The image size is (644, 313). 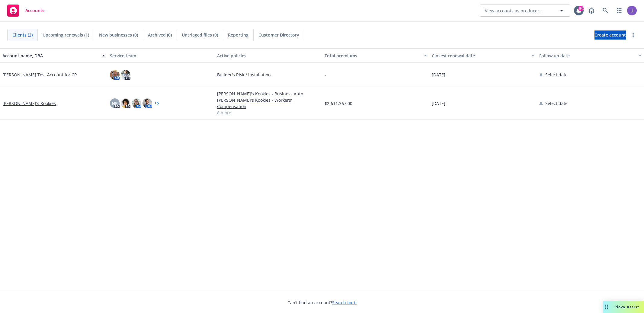 I want to click on div: Follow up date, so click(x=587, y=56).